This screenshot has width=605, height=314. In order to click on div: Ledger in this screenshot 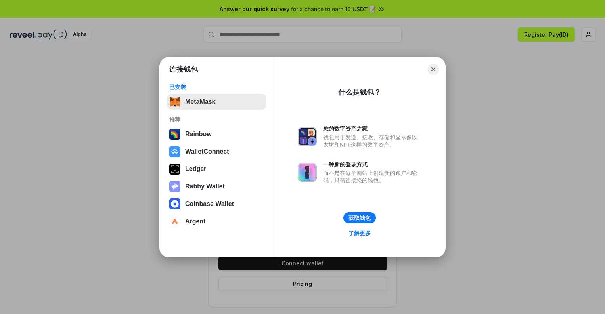, I will do `click(195, 169)`.